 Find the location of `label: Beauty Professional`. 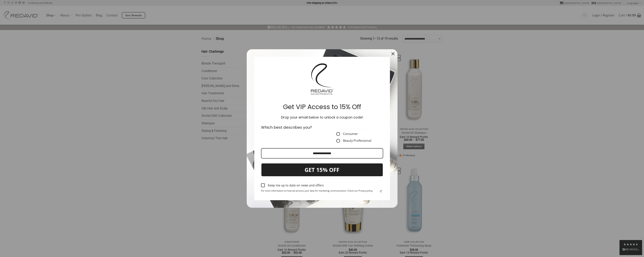

label: Beauty Professional is located at coordinates (354, 141).